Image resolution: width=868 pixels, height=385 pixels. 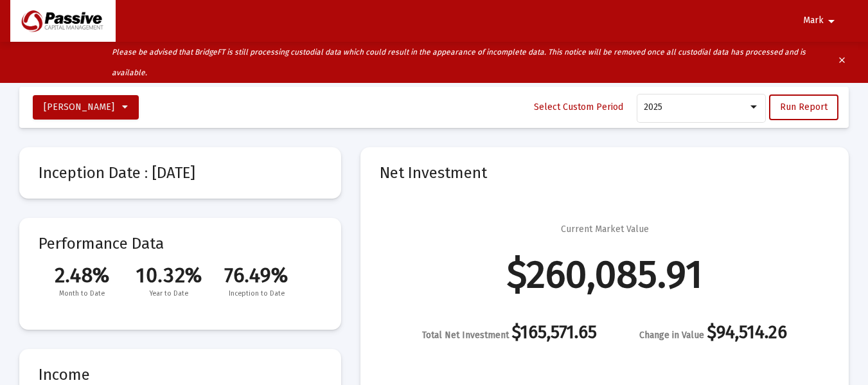 What do you see at coordinates (814, 20) in the screenshot?
I see `span: Mark` at bounding box center [814, 20].